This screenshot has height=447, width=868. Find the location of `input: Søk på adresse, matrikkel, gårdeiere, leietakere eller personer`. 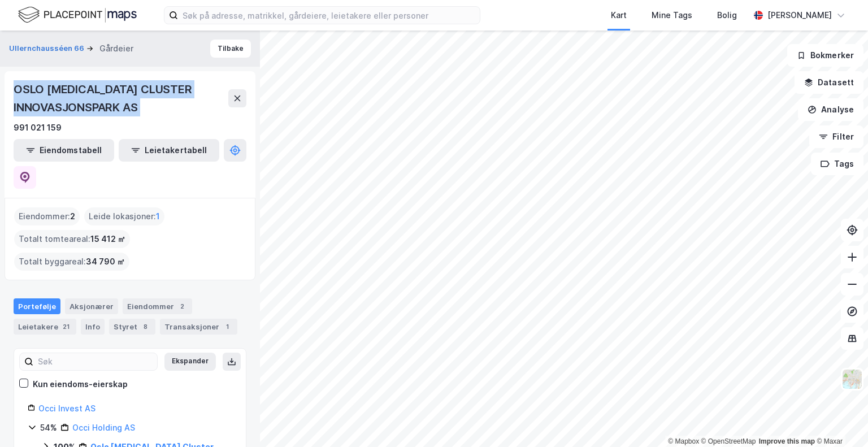

input: Søk på adresse, matrikkel, gårdeiere, leietakere eller personer is located at coordinates (329, 15).